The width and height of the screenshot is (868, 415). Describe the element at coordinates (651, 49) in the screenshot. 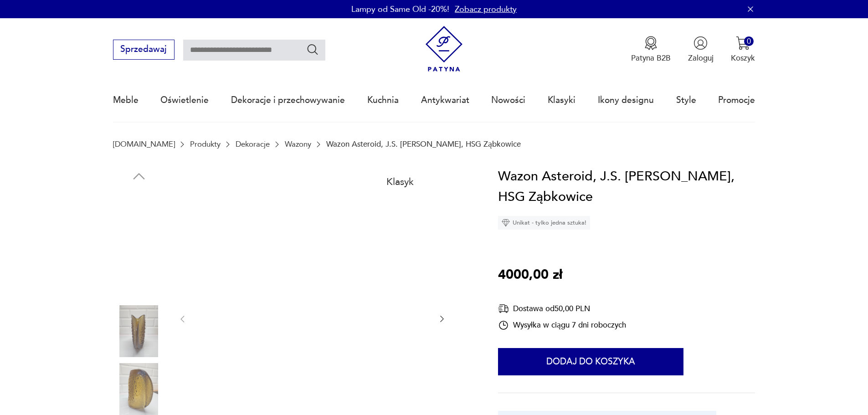

I see `a: Ikona medaluPatyna B2B` at that location.